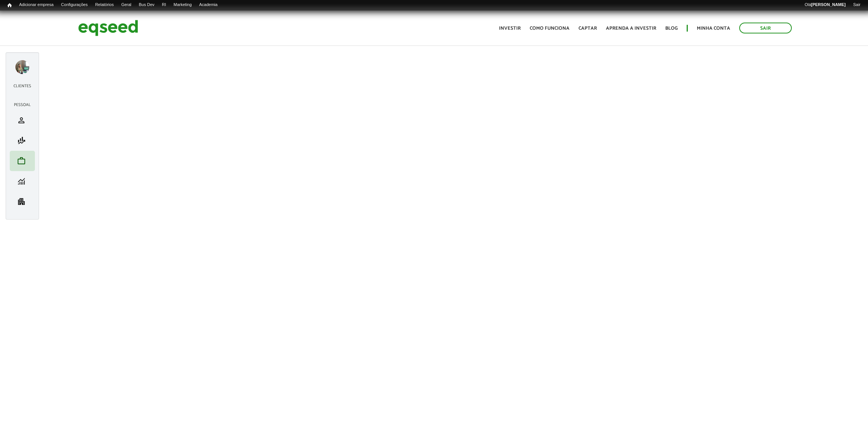  I want to click on li: Minha empresa, so click(22, 201).